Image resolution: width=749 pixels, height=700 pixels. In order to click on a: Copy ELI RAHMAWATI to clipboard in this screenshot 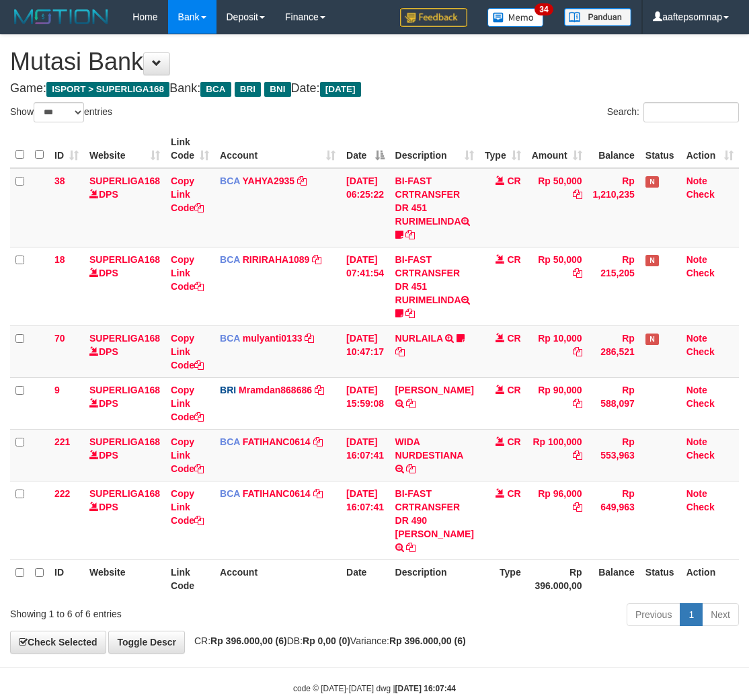, I will do `click(410, 403)`.